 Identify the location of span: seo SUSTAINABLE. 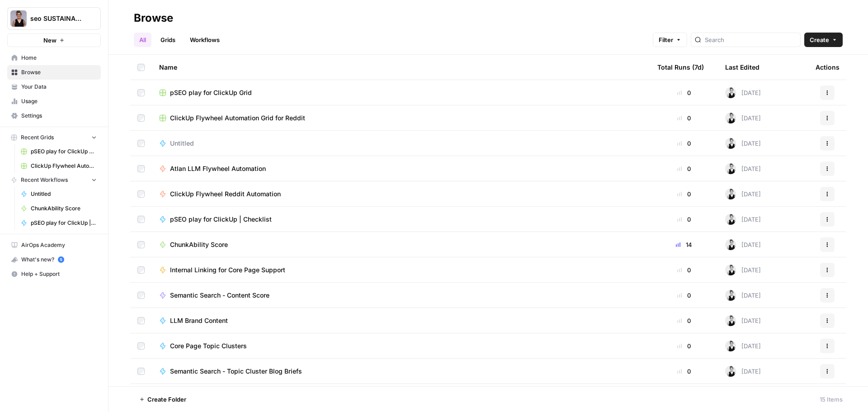
(58, 19).